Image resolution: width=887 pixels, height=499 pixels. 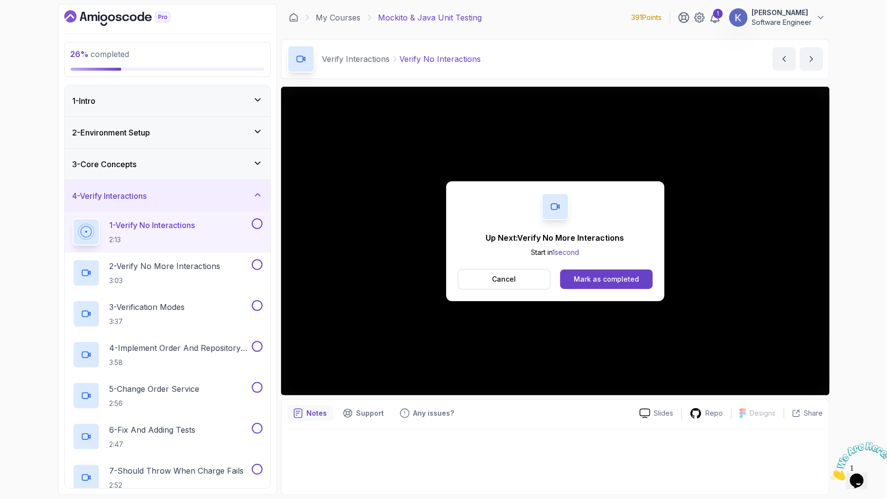 What do you see at coordinates (168, 477) in the screenshot?
I see `button: 7-Should Throw When Charge Fails2:52` at bounding box center [168, 477].